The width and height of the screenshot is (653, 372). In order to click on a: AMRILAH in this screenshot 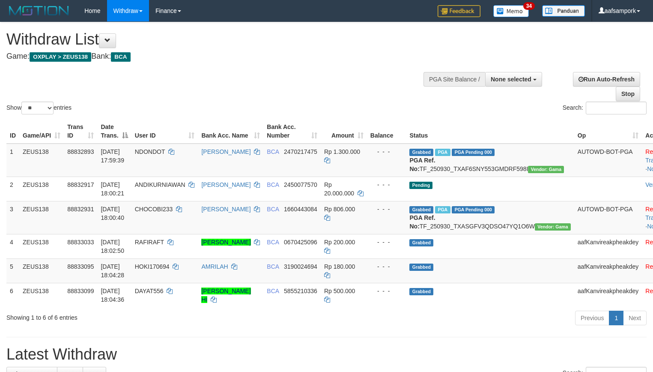, I will do `click(214, 266)`.